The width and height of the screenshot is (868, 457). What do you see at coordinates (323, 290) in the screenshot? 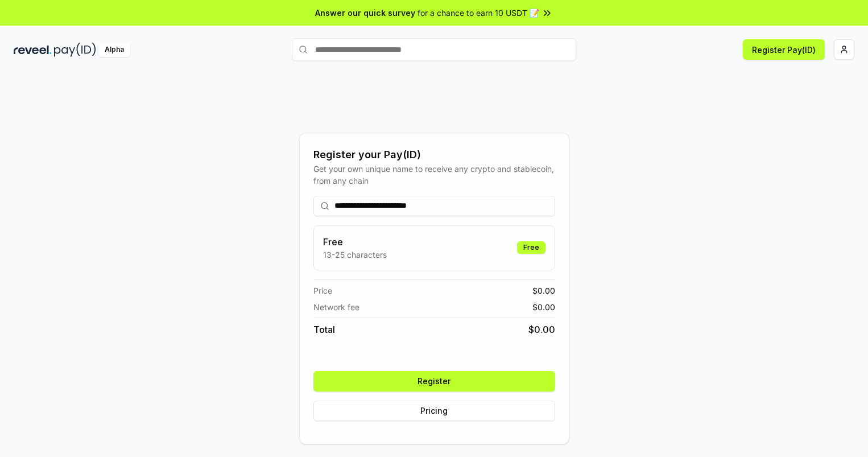
I see `span: Price` at bounding box center [323, 290].